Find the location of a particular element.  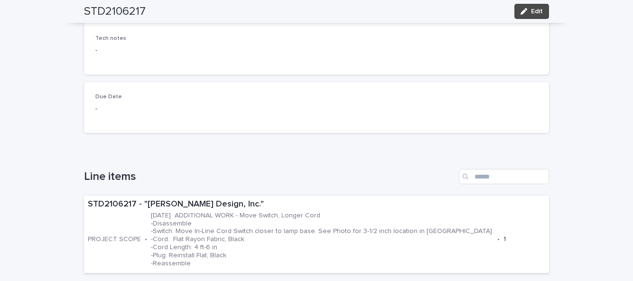

h2: STD2106217 is located at coordinates (115, 11).